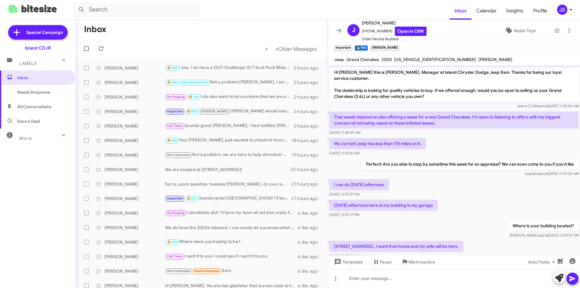 The height and width of the screenshot is (288, 580). Describe the element at coordinates (231, 271) in the screenshot. I see `div: Sure` at that location.